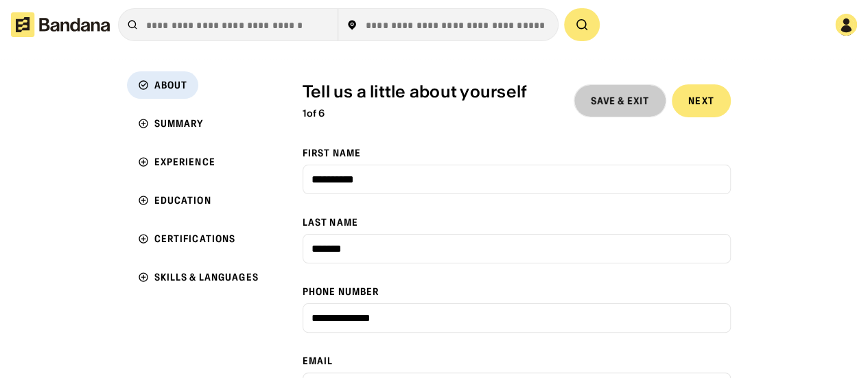 The height and width of the screenshot is (378, 868). What do you see at coordinates (517, 361) in the screenshot?
I see `div: Email` at bounding box center [517, 361].